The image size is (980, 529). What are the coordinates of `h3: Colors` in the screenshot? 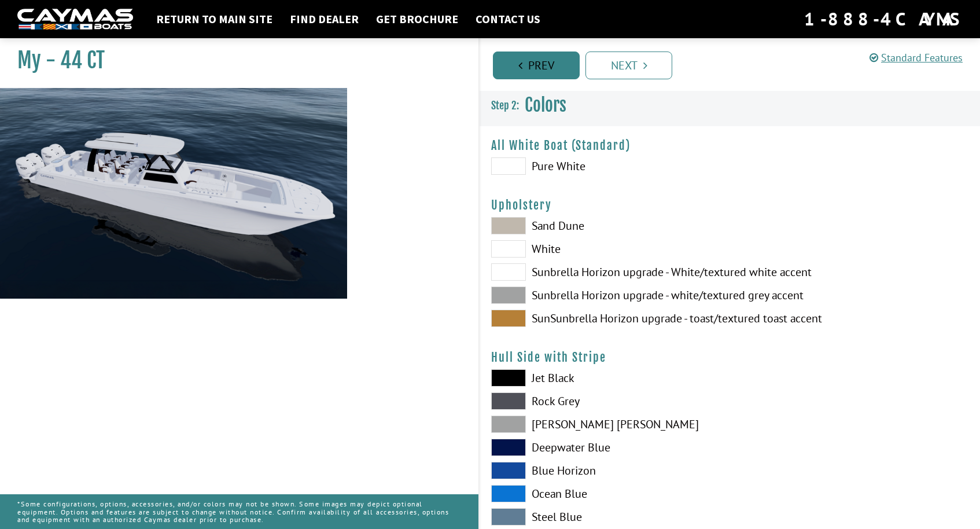 It's located at (729, 106).